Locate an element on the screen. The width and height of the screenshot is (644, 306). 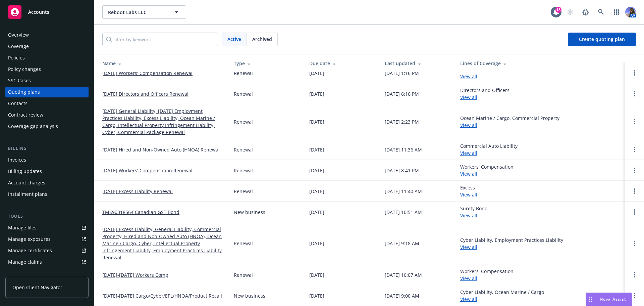
div: Cyber Liability, Employment Practices Liability is located at coordinates (512, 243).